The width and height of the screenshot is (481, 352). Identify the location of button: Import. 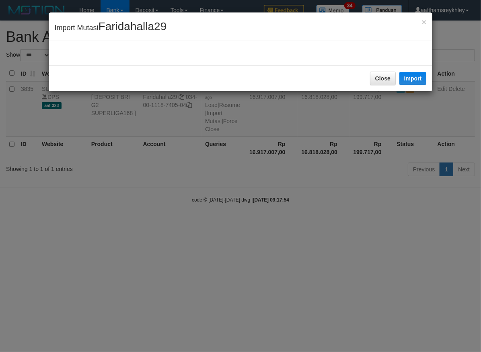
(413, 78).